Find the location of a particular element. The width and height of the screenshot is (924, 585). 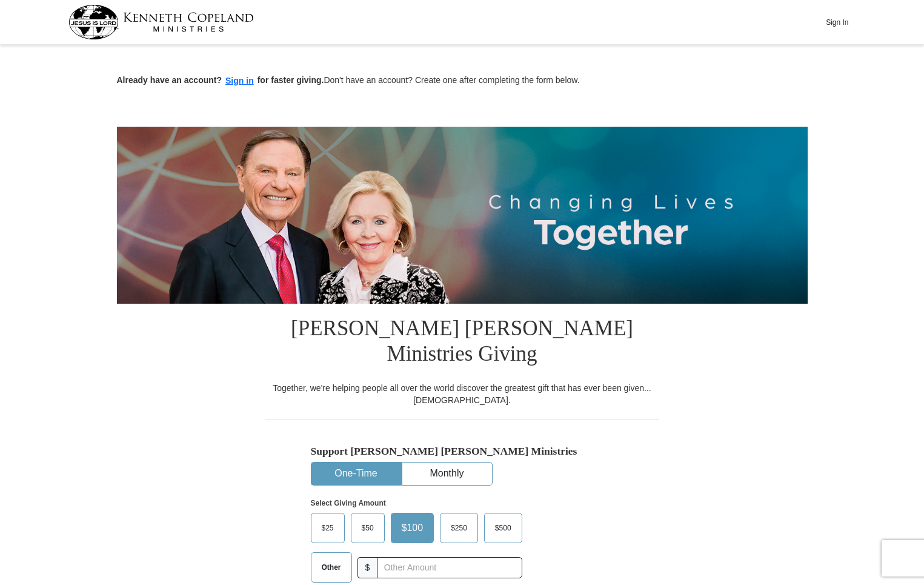

span: $50 is located at coordinates (368, 528).